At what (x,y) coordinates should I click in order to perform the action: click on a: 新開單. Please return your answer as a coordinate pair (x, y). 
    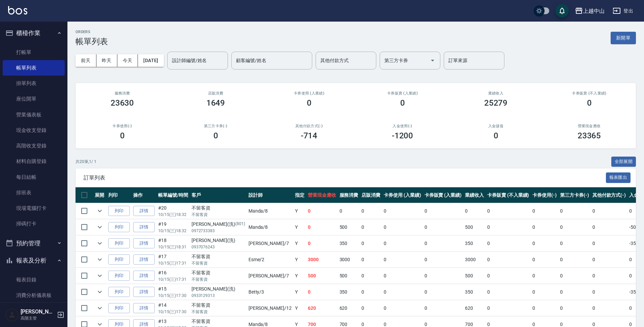
    Looking at the image, I should click on (623, 37).